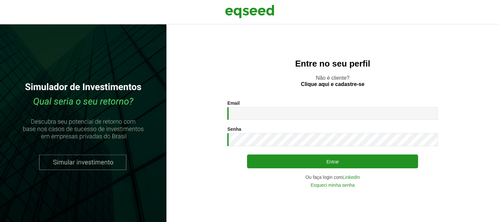  What do you see at coordinates (333, 185) in the screenshot?
I see `a: Esqueci minha senha` at bounding box center [333, 185].